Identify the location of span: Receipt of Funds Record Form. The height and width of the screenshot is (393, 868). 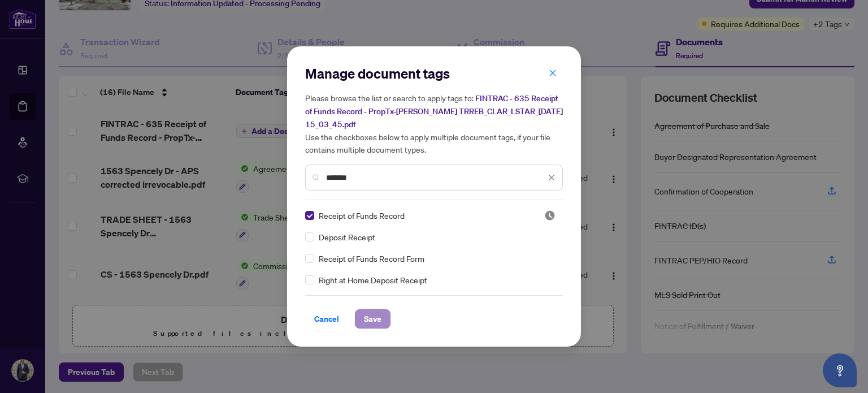
(372, 258).